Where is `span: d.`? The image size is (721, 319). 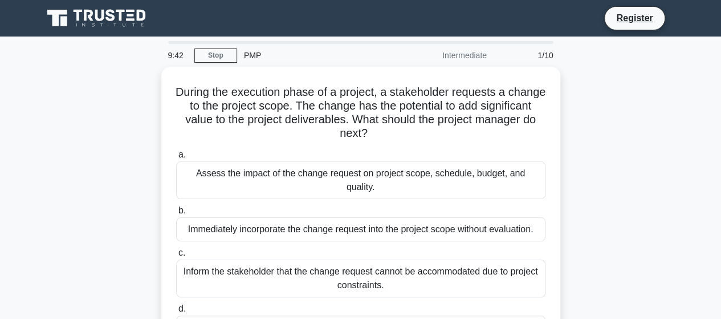
span: d. is located at coordinates (182, 308).